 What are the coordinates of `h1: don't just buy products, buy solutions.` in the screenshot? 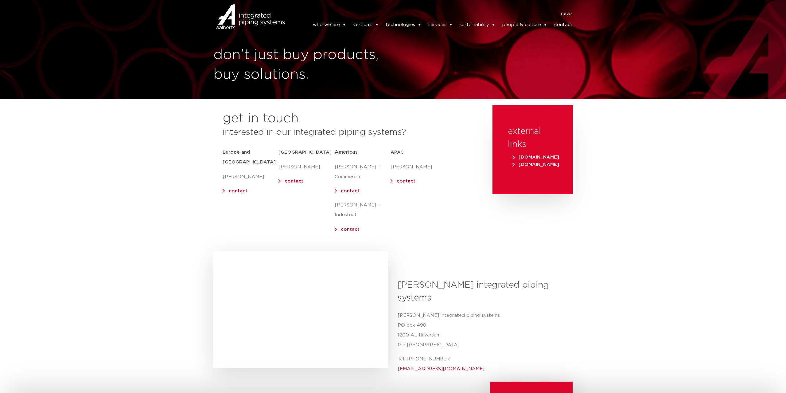 It's located at (301, 65).